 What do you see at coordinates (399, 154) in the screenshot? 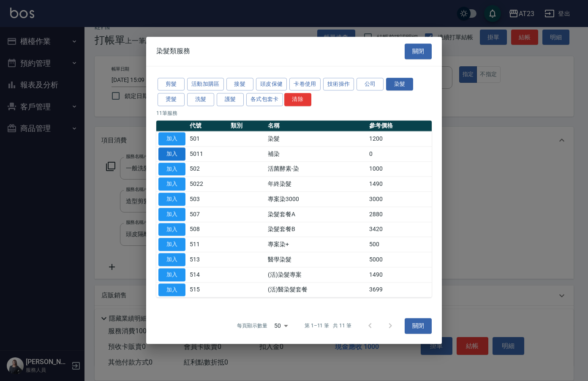
I see `td: 0` at bounding box center [399, 154].